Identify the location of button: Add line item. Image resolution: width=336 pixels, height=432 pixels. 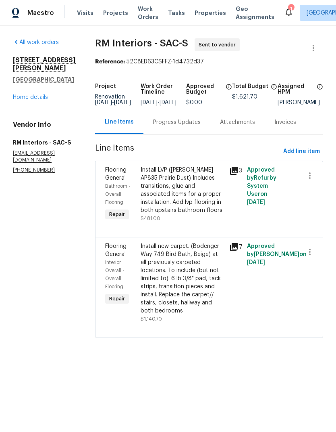
(302, 151).